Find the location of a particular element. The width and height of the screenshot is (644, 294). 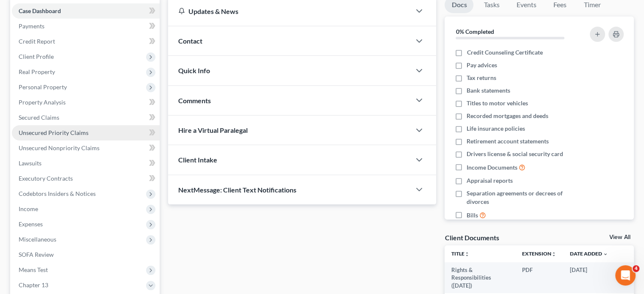

span: Retirement account statements is located at coordinates (508, 141).